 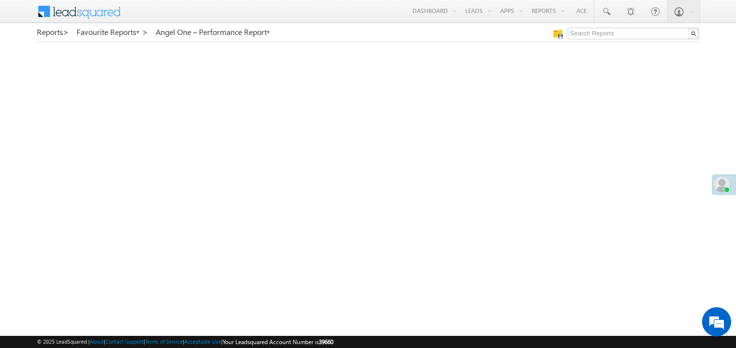 I want to click on img: Manage all your saved reports!, so click(x=558, y=34).